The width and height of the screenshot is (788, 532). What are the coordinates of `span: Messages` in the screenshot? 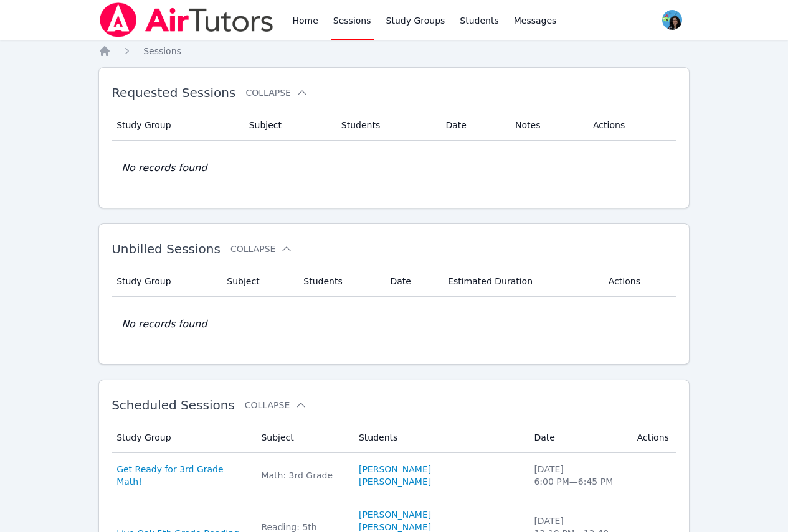 It's located at (535, 20).